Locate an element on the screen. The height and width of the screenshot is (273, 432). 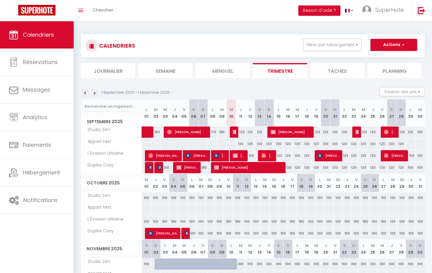
button: Actions is located at coordinates (394, 45).